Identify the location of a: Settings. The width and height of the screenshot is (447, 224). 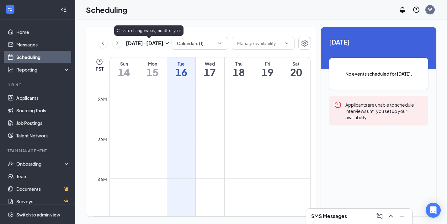
(304, 43).